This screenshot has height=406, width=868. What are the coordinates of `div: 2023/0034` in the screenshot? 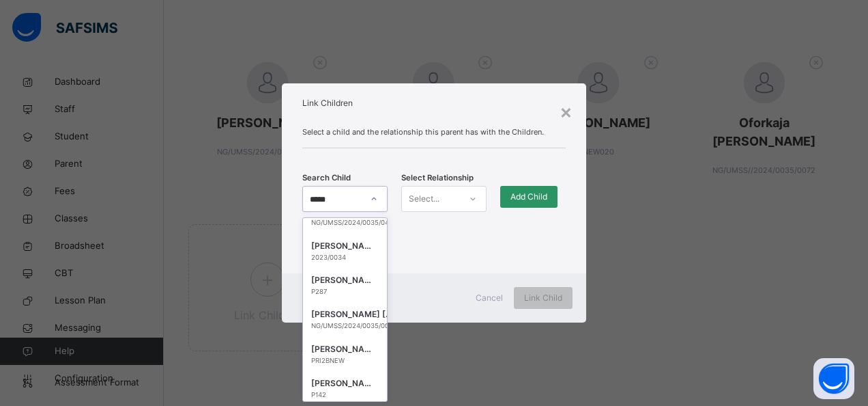 It's located at (345, 258).